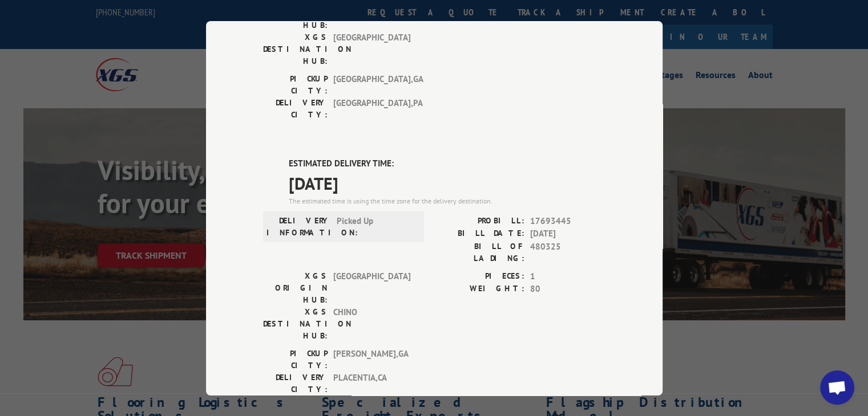 This screenshot has height=416, width=868. What do you see at coordinates (479, 252) in the screenshot?
I see `label: BILL OF LADING:` at bounding box center [479, 252].